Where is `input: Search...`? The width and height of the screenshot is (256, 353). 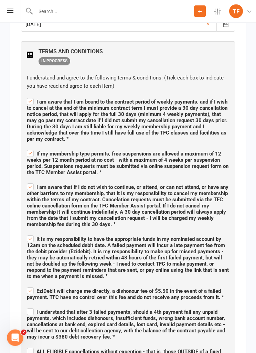 input: Search... is located at coordinates (113, 11).